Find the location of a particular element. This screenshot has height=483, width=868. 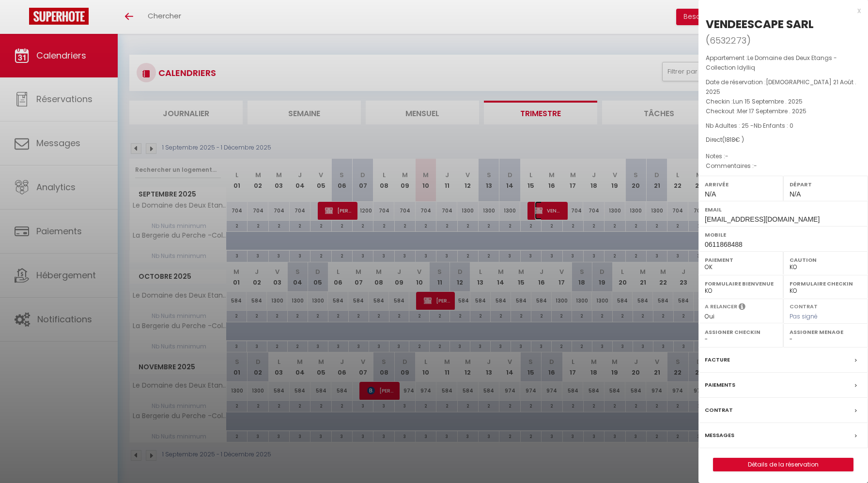

p: Commentaires : is located at coordinates (783, 166).